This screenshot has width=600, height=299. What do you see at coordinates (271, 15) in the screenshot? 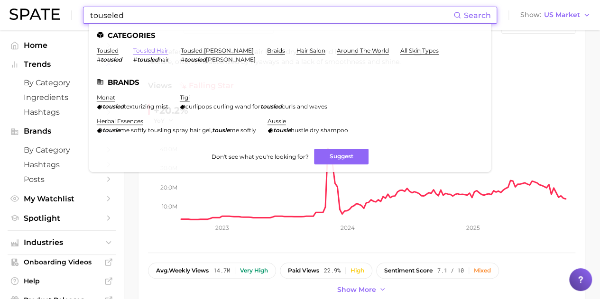
I see `input: Search here for a brand, industry, or ingredient` at bounding box center [271, 15].